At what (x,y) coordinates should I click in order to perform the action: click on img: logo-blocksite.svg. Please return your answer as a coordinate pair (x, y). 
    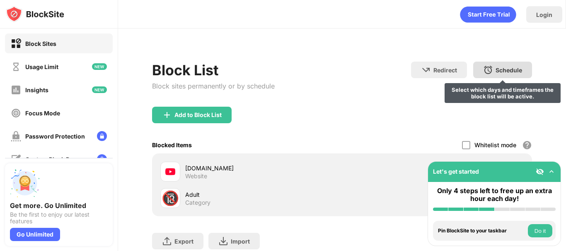
    Looking at the image, I should click on (35, 14).